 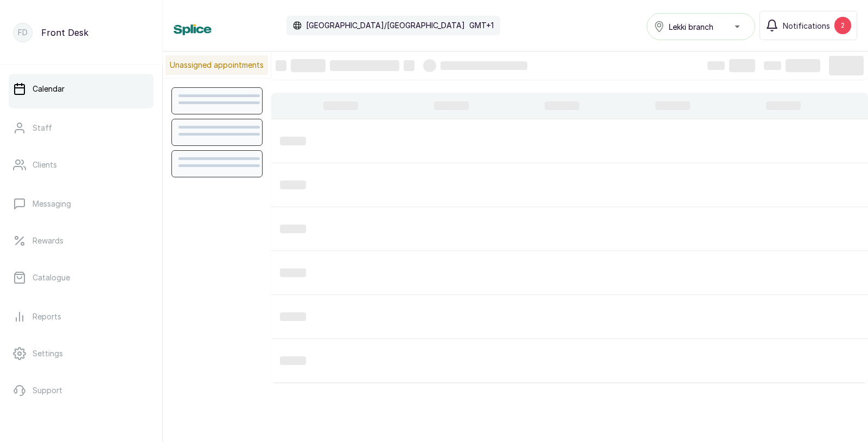 What do you see at coordinates (47, 353) in the screenshot?
I see `p: Settings` at bounding box center [47, 353].